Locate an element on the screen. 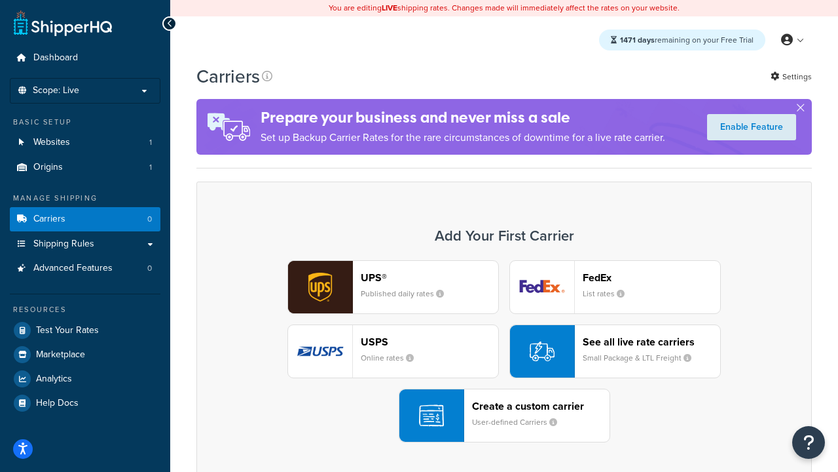 Image resolution: width=838 pixels, height=472 pixels. span: Websites is located at coordinates (52, 142).